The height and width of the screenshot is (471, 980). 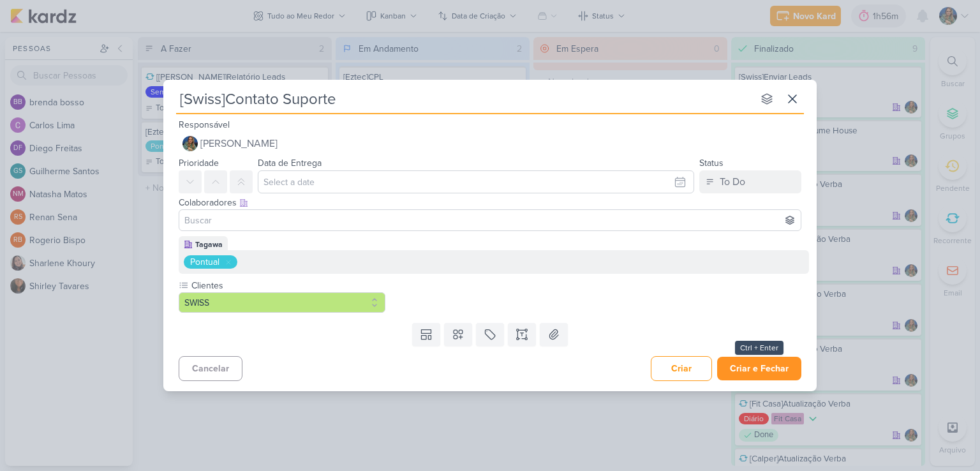 What do you see at coordinates (190, 144) in the screenshot?
I see `img: Isabella Gutierres` at bounding box center [190, 144].